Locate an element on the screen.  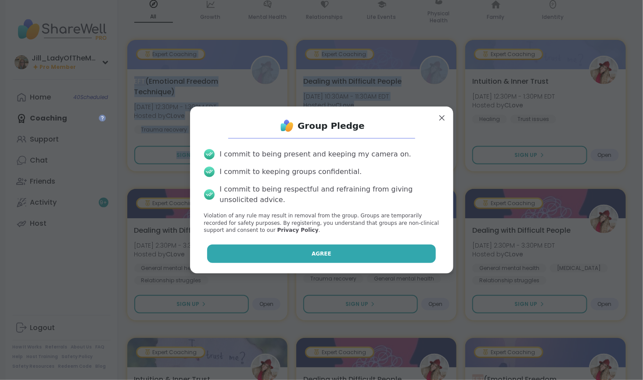
h1: Group Pledge is located at coordinates (331, 126).